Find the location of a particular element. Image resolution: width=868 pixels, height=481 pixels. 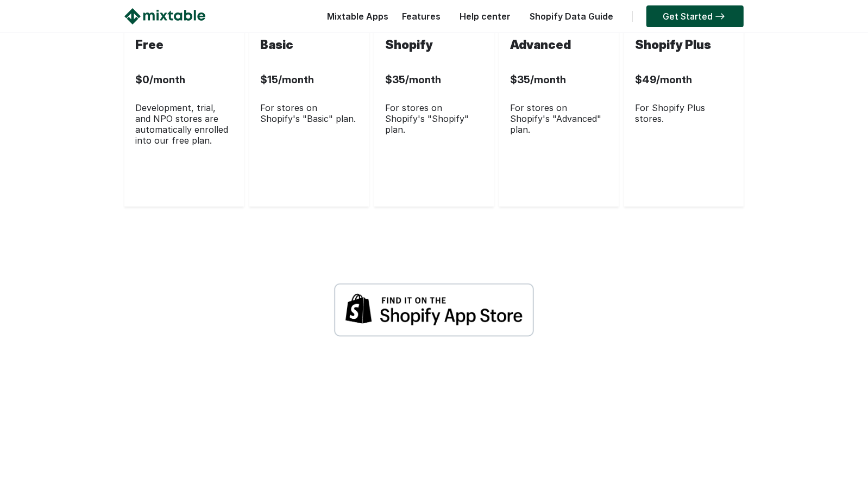

div: Shopify is located at coordinates (434, 44).